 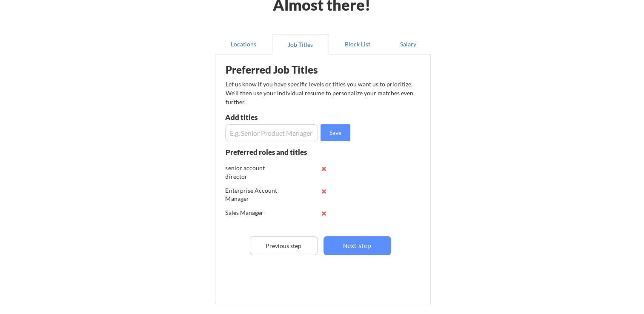 What do you see at coordinates (335, 133) in the screenshot?
I see `button: Save` at bounding box center [335, 133].